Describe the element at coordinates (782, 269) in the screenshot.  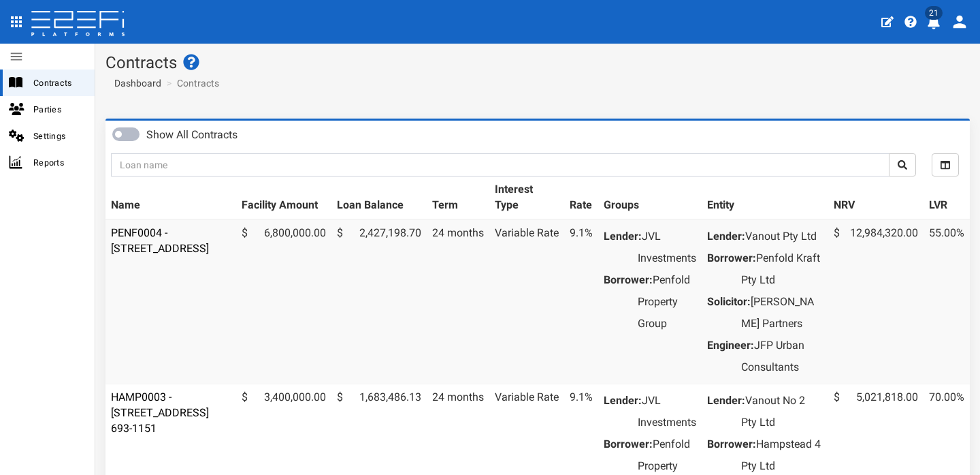
I see `dd: Penfold Kraft Pty Ltd` at that location.